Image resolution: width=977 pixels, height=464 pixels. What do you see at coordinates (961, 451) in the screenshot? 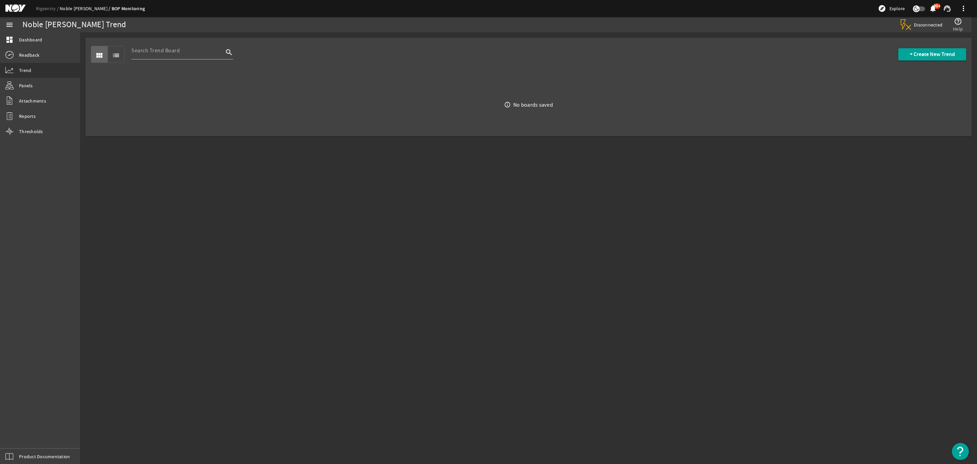
I see `button: Open Resource Center` at bounding box center [961, 451].